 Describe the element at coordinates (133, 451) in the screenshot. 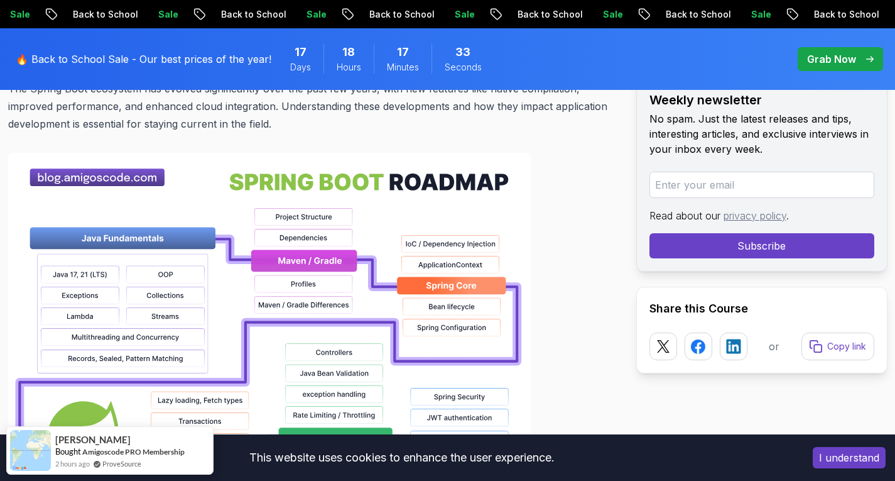

I see `a: Amigoscode PRO Membership` at that location.